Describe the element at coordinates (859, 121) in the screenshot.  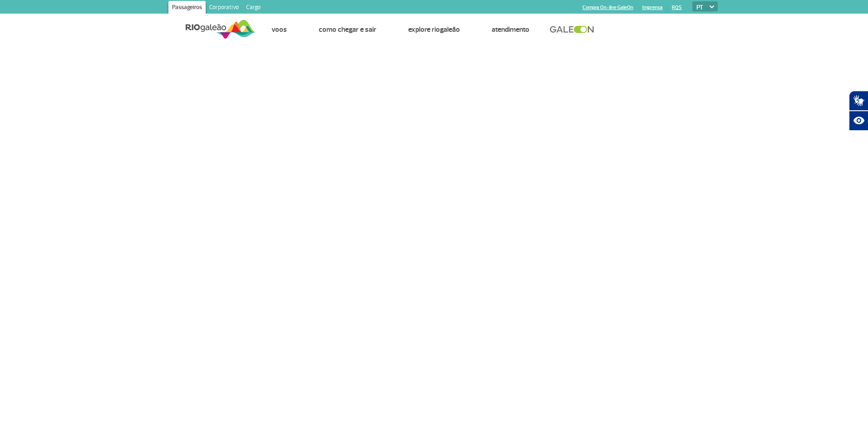
I see `button: Abrir recursos assistivos.` at that location.